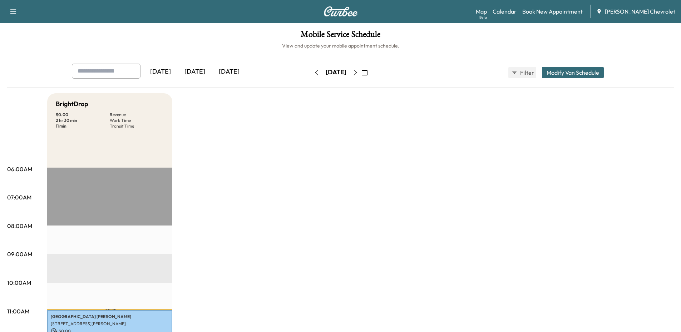 This screenshot has height=332, width=681. I want to click on span: Filter, so click(526, 73).